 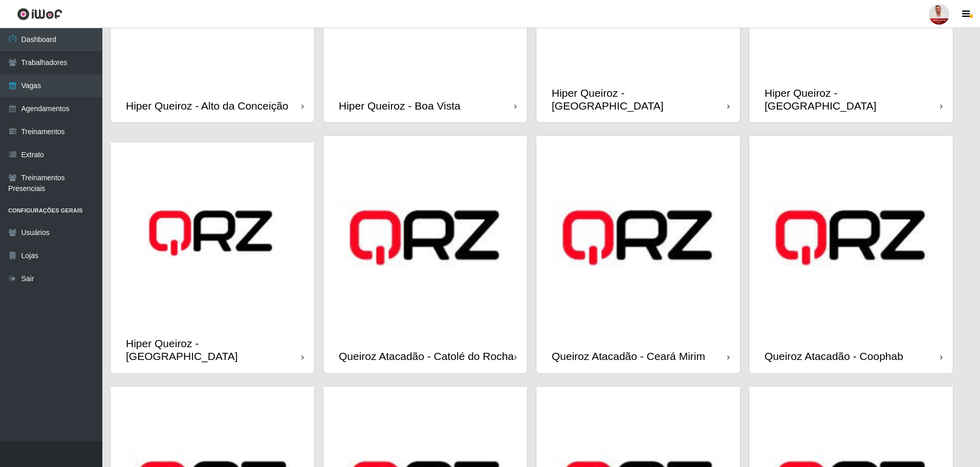 What do you see at coordinates (40, 14) in the screenshot?
I see `img: CoreUI Logo` at bounding box center [40, 14].